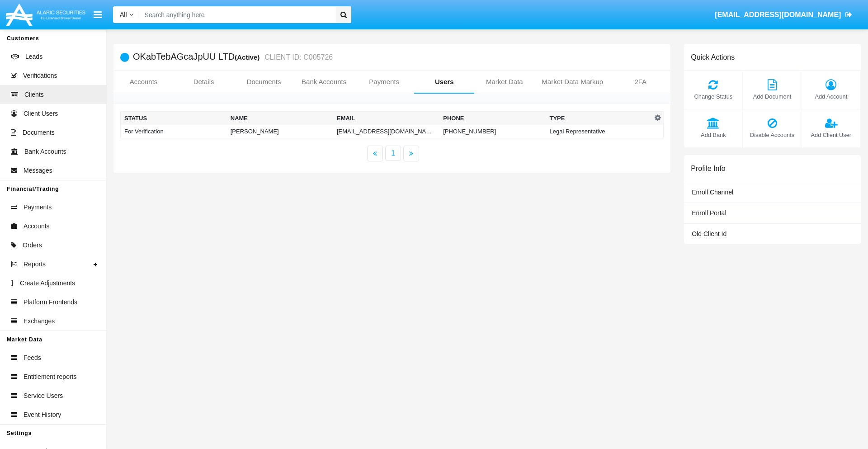  Describe the element at coordinates (572, 82) in the screenshot. I see `a: Market Data Markup` at that location.